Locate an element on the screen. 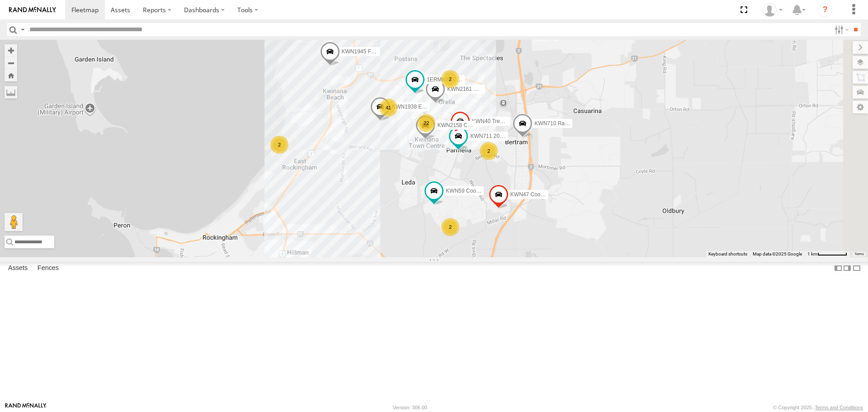 The height and width of the screenshot is (412, 868). span: KWN1938 Excavator is located at coordinates (417, 107).